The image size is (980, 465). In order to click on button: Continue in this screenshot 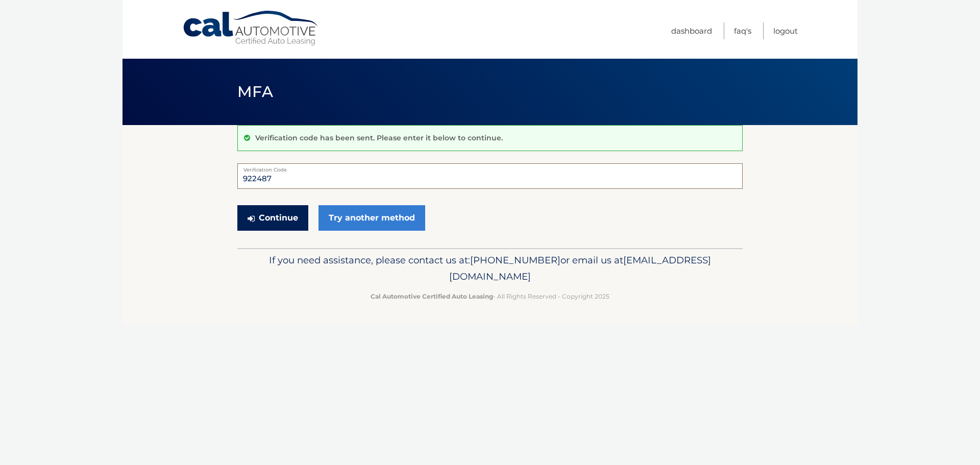, I will do `click(273, 218)`.